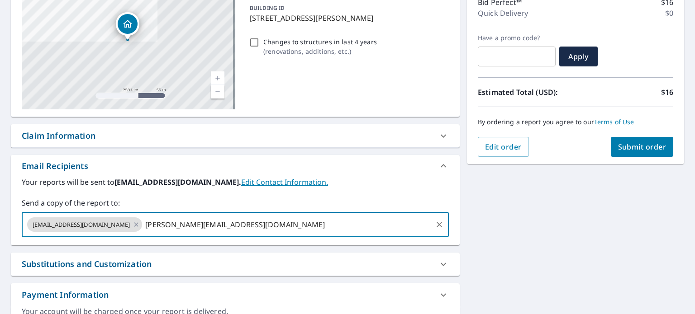  I want to click on p: ( renovations, additions, etc. ), so click(320, 51).